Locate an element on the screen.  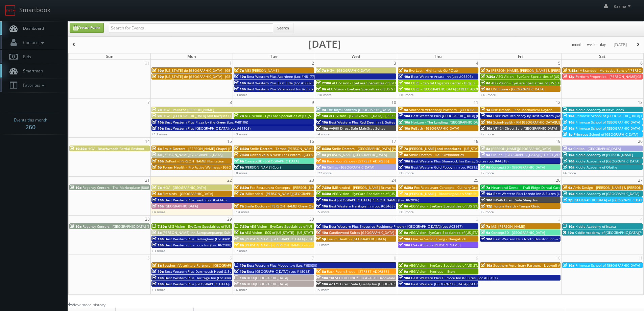
span: 3 is located at coordinates (395, 63).